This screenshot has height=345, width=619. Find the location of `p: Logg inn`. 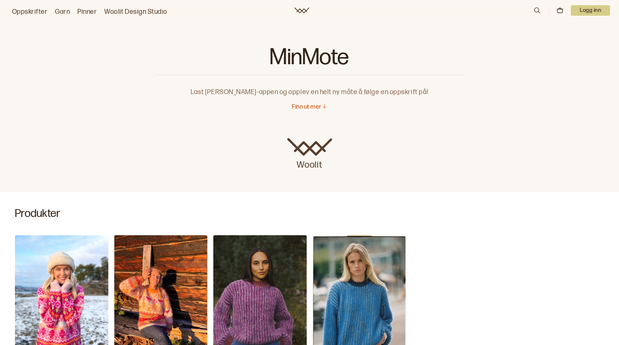

p: Logg inn is located at coordinates (590, 10).